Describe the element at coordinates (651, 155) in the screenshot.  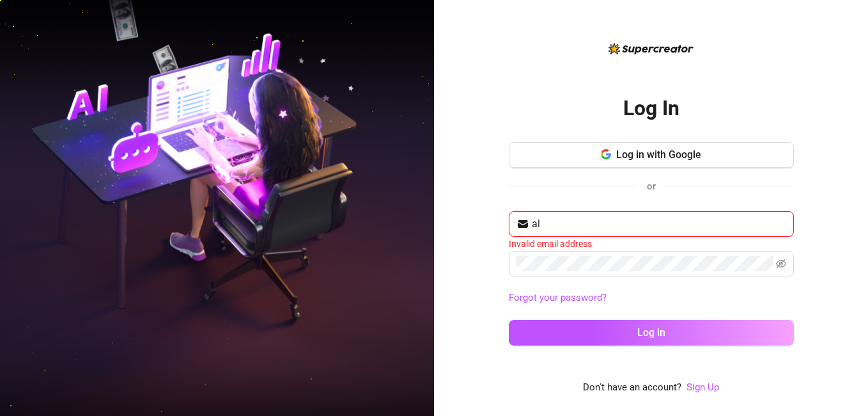
I see `button: Log in with Google` at that location.